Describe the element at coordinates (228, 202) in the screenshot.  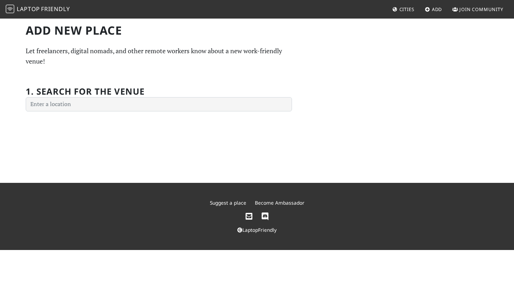
I see `a: Suggest a place` at that location.